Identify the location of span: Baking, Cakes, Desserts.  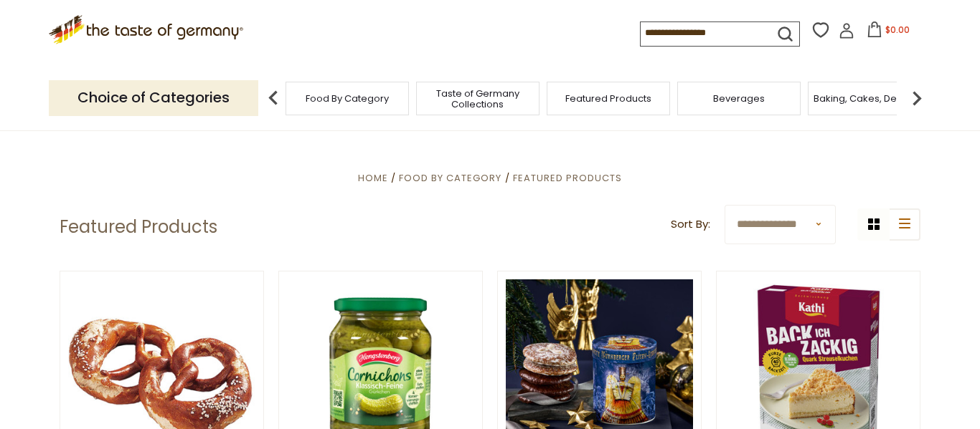
(868, 98).